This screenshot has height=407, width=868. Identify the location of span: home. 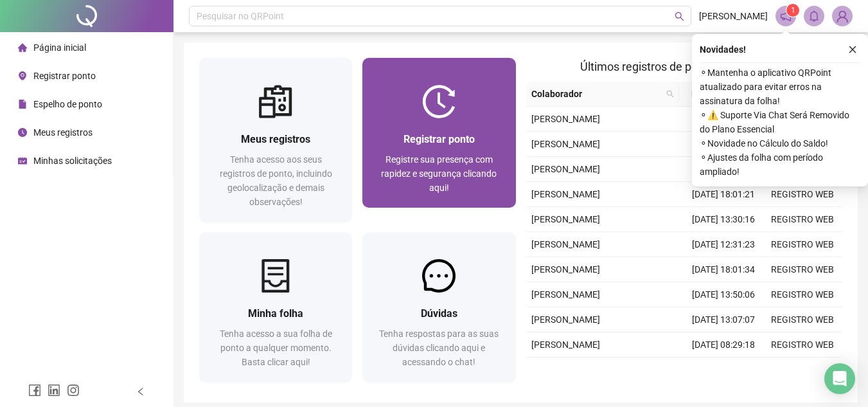
(22, 48).